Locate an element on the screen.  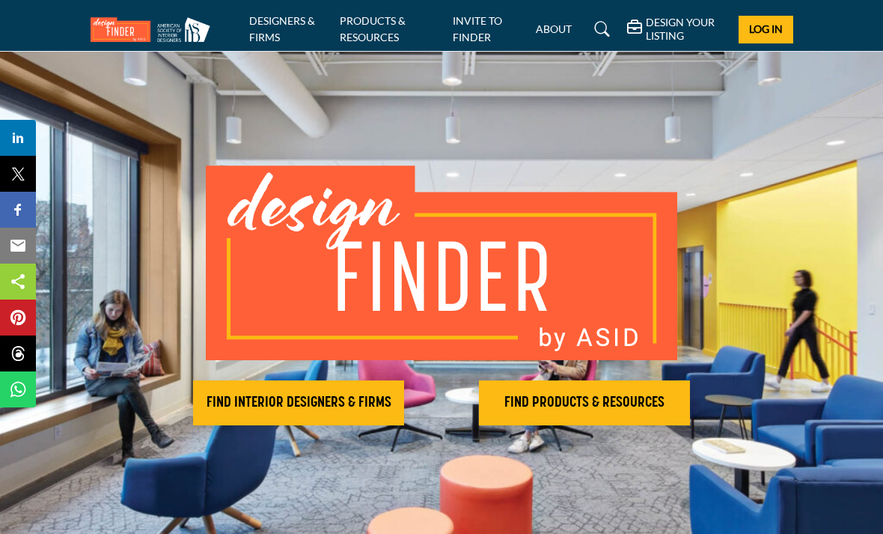
h5: DESIGN YOUR LISTING is located at coordinates (686, 29).